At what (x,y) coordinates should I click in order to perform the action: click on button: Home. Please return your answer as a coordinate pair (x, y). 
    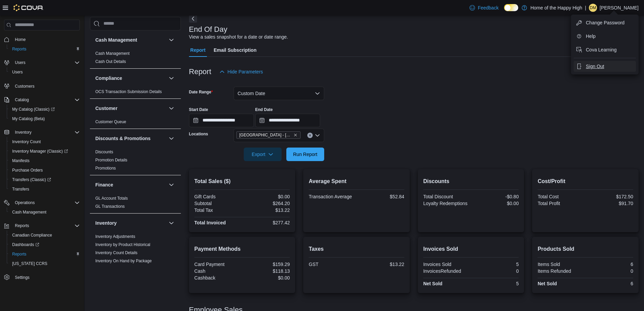
    Looking at the image, I should click on (42, 39).